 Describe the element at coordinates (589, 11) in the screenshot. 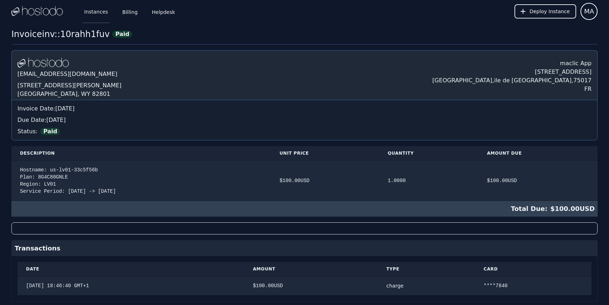

I see `button: User menu` at that location.